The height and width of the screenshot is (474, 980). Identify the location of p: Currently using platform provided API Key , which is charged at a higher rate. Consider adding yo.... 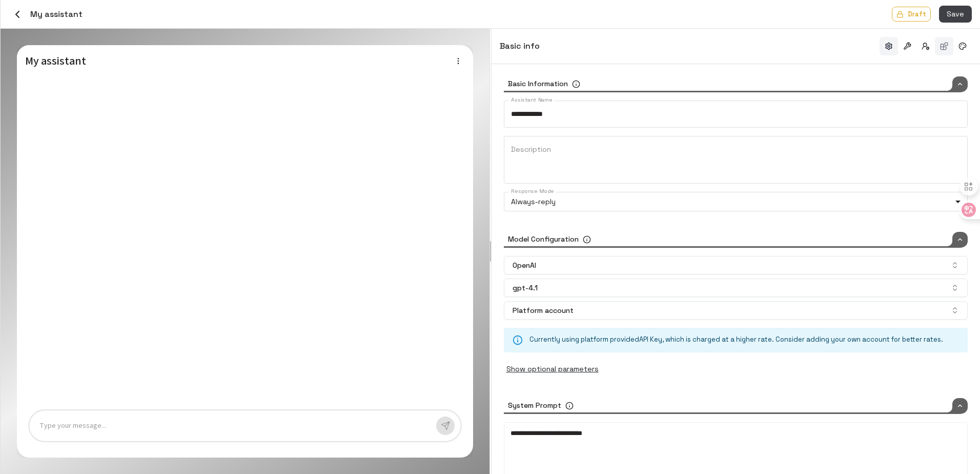
(736, 339).